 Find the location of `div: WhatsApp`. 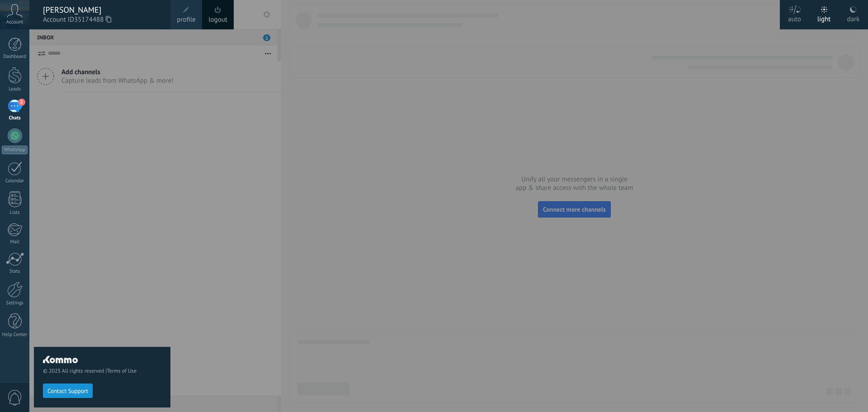

div: WhatsApp is located at coordinates (15, 150).